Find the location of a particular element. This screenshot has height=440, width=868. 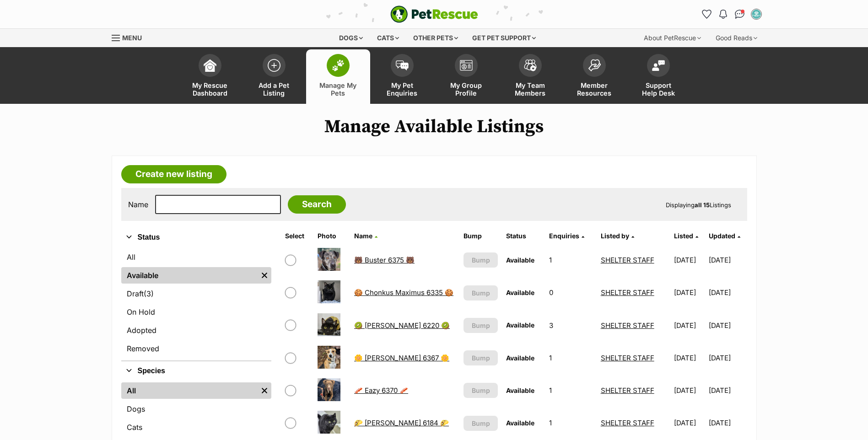

a: Conversations is located at coordinates (740, 14).